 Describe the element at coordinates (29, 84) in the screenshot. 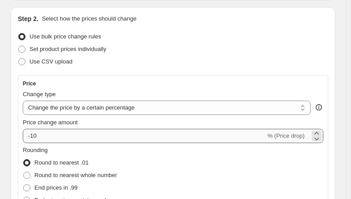

I see `h3: Price` at that location.